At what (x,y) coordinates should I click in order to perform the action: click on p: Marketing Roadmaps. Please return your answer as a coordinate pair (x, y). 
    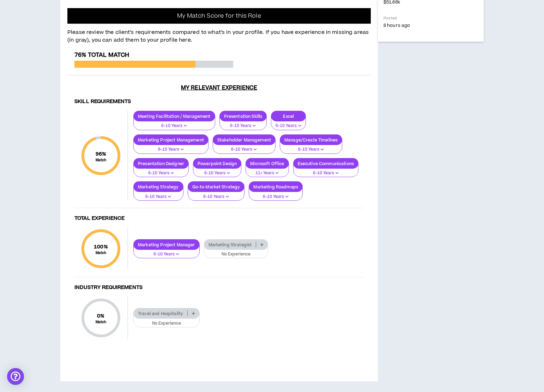
    Looking at the image, I should click on (276, 187).